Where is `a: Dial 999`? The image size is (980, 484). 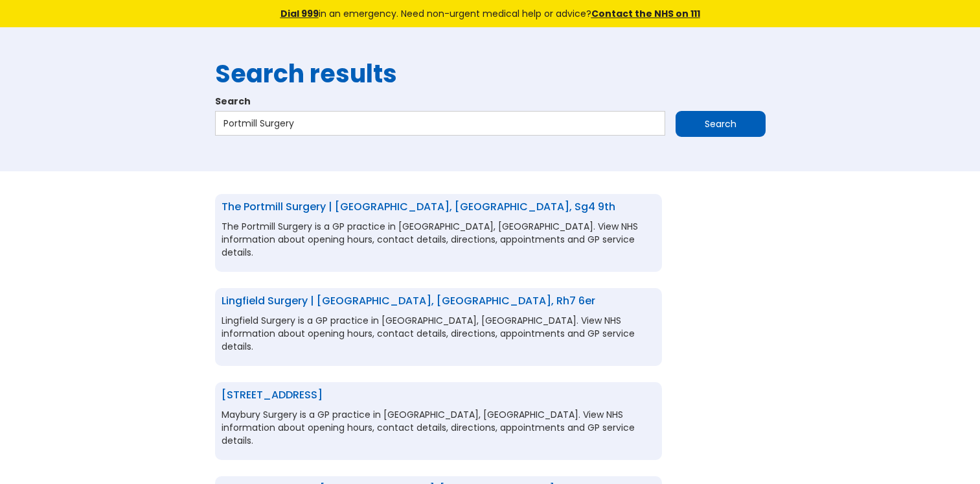 a: Dial 999 is located at coordinates (299, 13).